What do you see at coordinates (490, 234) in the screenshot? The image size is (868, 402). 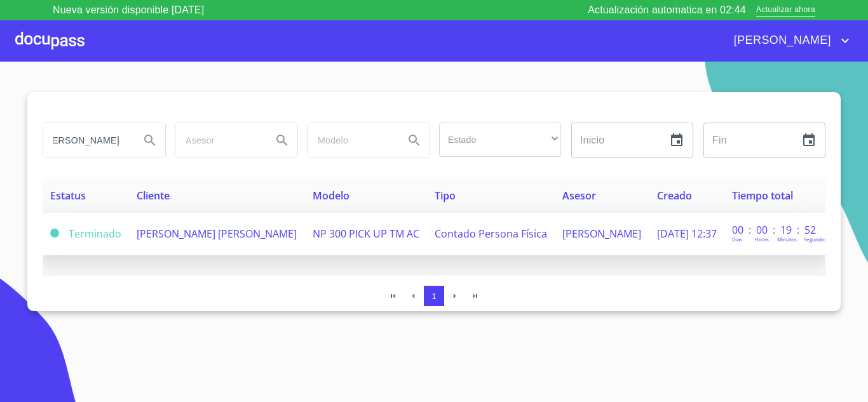 I see `span: Contado Persona Física` at bounding box center [490, 234].